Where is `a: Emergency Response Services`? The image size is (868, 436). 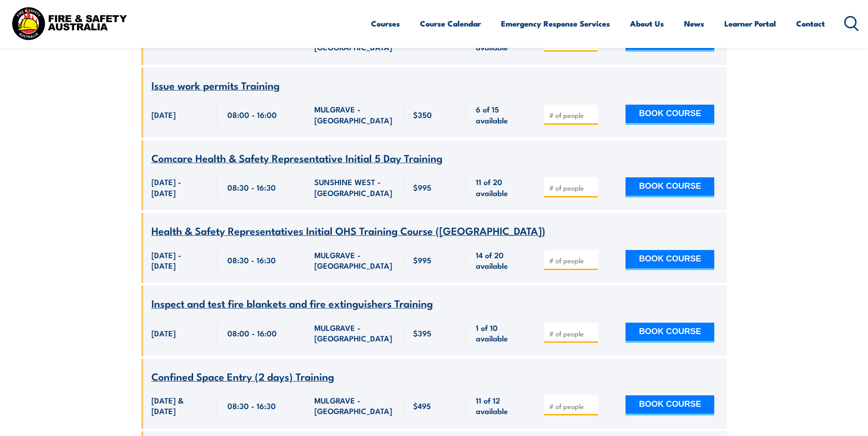
a: Emergency Response Services is located at coordinates (555, 23).